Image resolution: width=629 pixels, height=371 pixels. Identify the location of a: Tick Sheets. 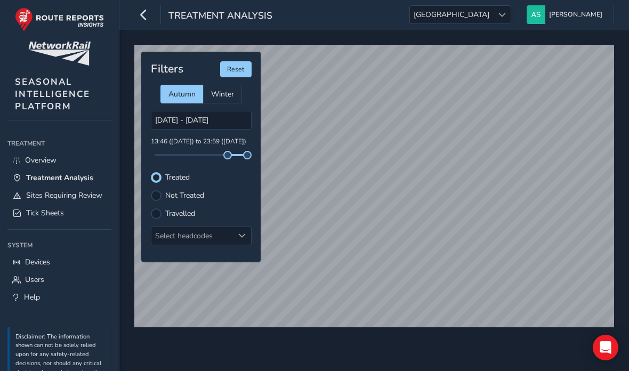
(59, 213).